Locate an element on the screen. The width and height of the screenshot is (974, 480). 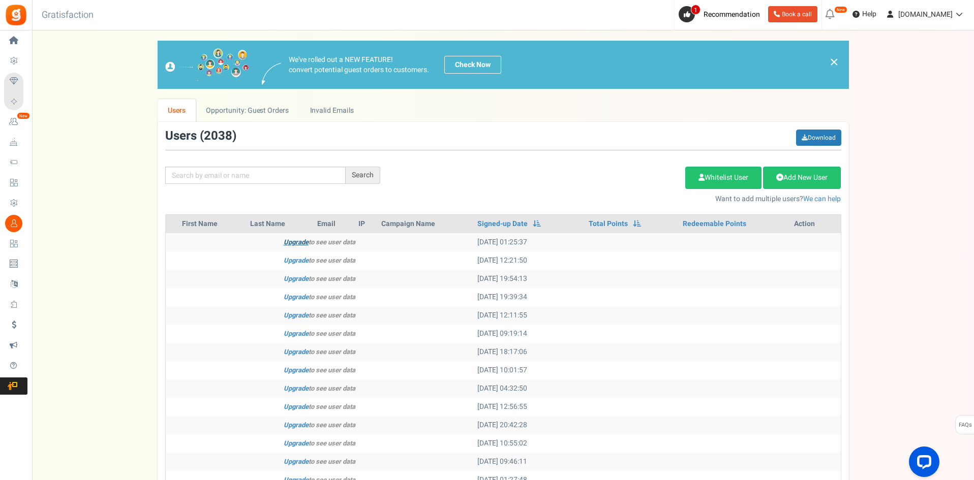
span: Recommendation is located at coordinates (732, 14).